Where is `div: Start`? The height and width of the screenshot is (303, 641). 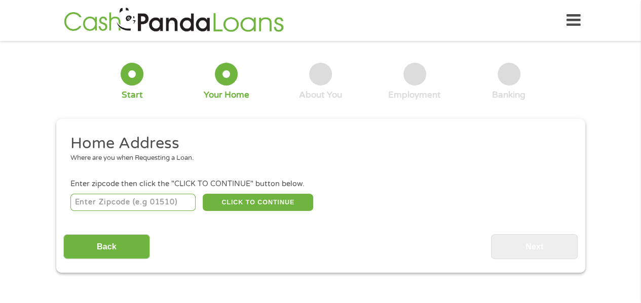 div: Start is located at coordinates (132, 95).